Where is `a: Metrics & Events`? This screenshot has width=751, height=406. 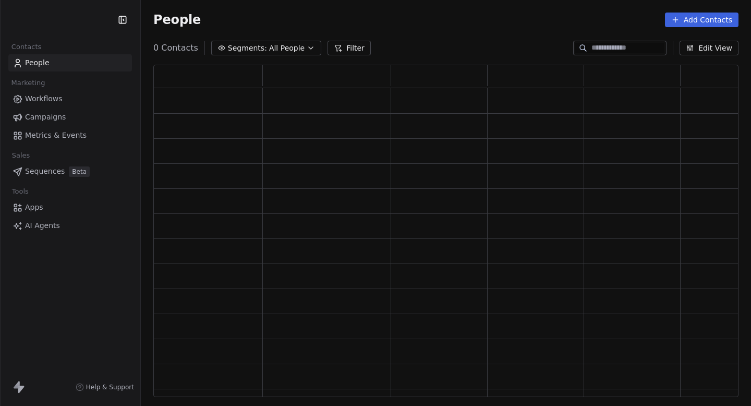
a: Metrics & Events is located at coordinates (70, 135).